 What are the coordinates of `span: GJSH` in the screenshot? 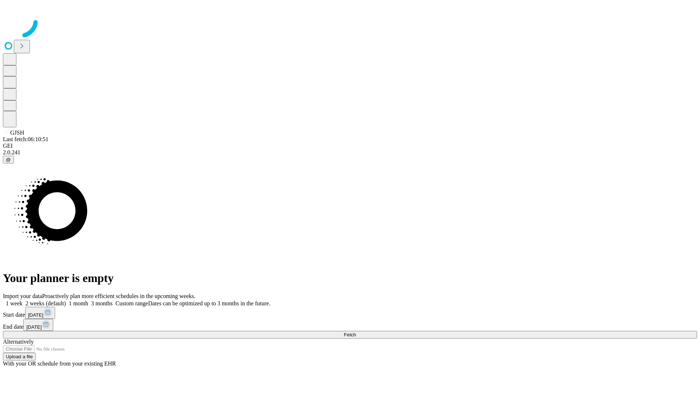 It's located at (17, 132).